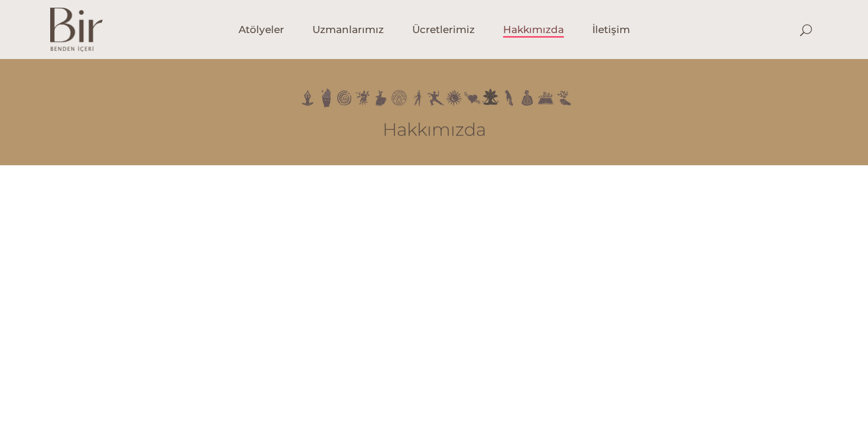 The width and height of the screenshot is (868, 432). Describe the element at coordinates (533, 30) in the screenshot. I see `span: Hakkımızda` at that location.